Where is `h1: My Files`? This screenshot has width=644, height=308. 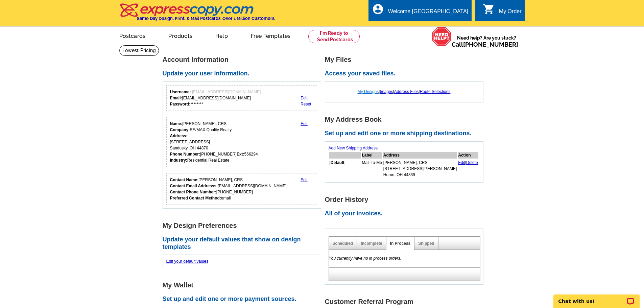 h1: My Files is located at coordinates (406, 60).